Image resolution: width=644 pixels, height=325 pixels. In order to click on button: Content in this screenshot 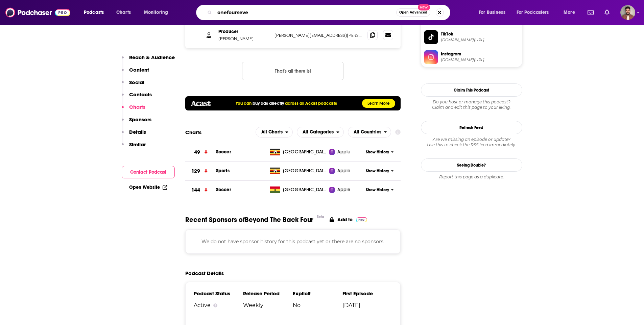, I will do `click(135, 73)`.